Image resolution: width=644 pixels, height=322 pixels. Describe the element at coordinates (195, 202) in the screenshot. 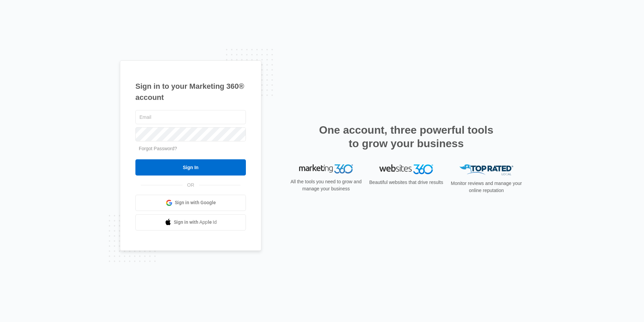

I see `span: Sign in with Google` at that location.